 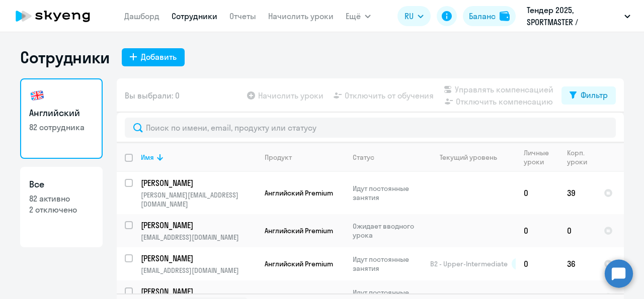 I want to click on p: Тендер 2025, SPORTMASTER / Спортмастер, so click(x=573, y=16).